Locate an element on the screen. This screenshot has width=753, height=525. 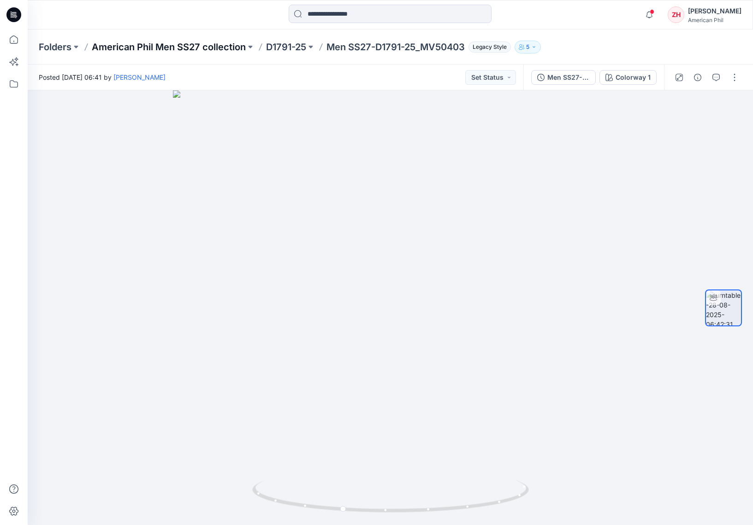
button: Men SS27-D1791-25_MV50403 is located at coordinates (563, 77).